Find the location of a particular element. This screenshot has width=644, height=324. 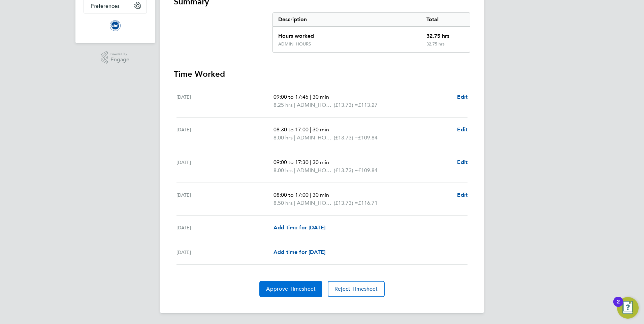

span: 08:30 to 17:00 is located at coordinates (291, 129).